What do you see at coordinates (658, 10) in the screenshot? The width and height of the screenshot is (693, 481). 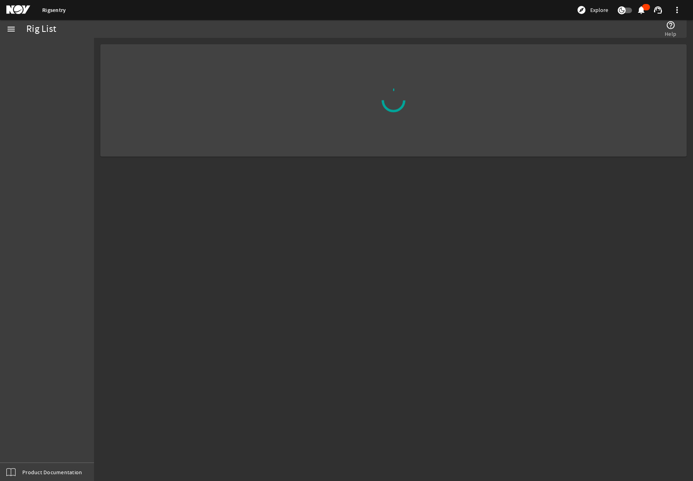 I see `mat-icon: support_agent` at bounding box center [658, 10].